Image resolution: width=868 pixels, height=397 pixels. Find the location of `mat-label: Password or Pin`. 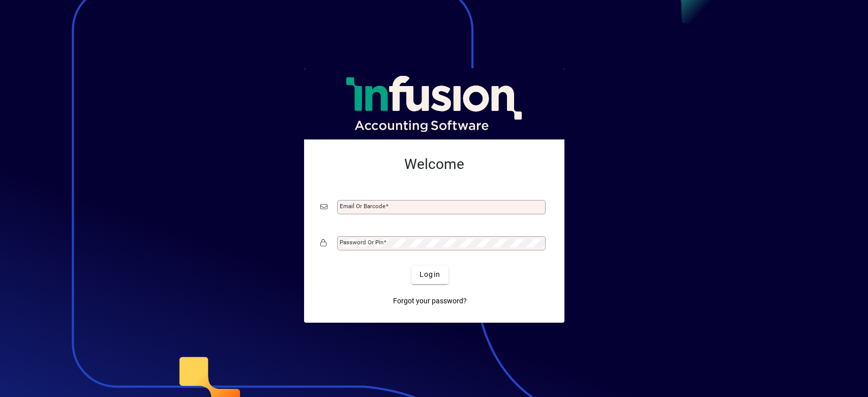

mat-label: Password or Pin is located at coordinates (362, 243).